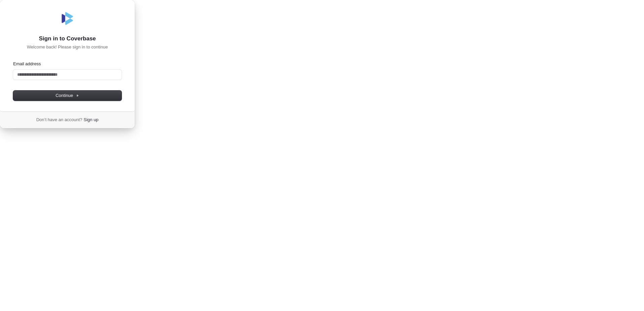  What do you see at coordinates (67, 96) in the screenshot?
I see `span: Continue` at bounding box center [67, 96].